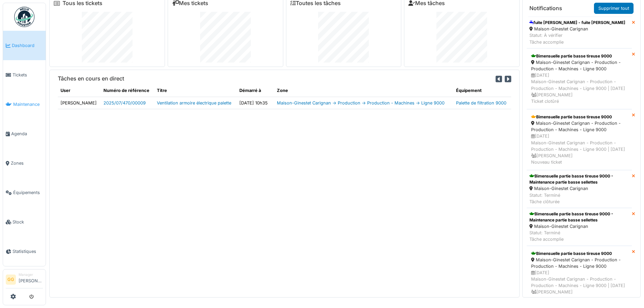  Describe the element at coordinates (125, 103) in the screenshot. I see `a: 2025/07/470/00009` at that location.